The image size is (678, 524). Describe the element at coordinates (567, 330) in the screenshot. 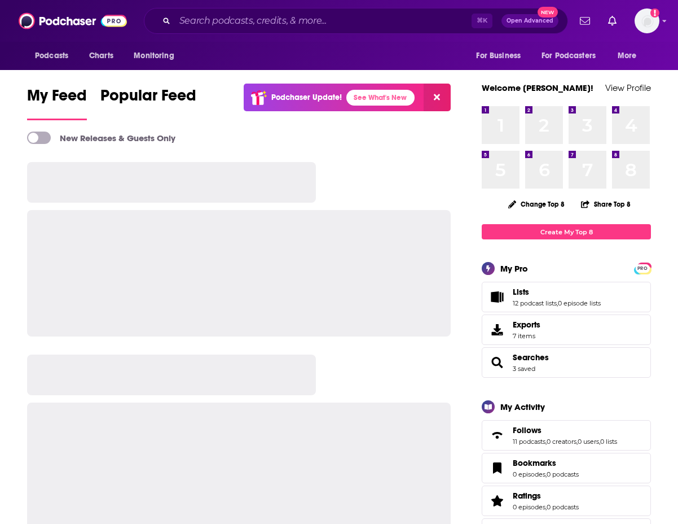

I see `a: Exports` at that location.